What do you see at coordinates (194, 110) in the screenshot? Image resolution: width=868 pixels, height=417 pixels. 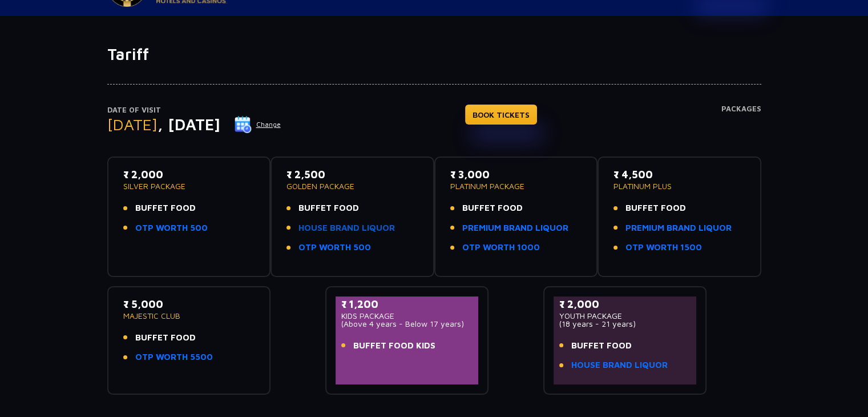 I see `p: Date of Visit` at bounding box center [194, 110].